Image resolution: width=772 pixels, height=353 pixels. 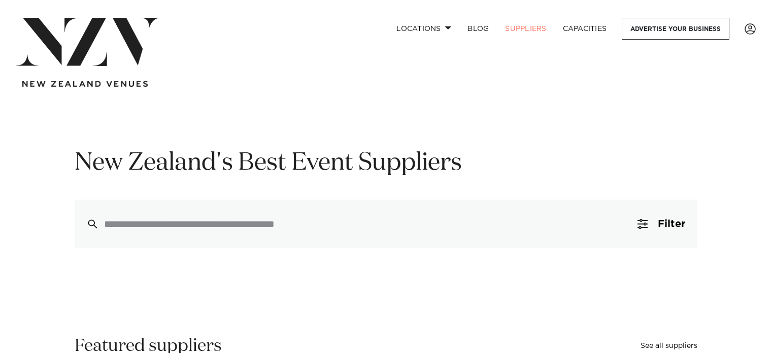 What do you see at coordinates (85, 84) in the screenshot?
I see `img: new-zealand-venues-text.png` at bounding box center [85, 84].